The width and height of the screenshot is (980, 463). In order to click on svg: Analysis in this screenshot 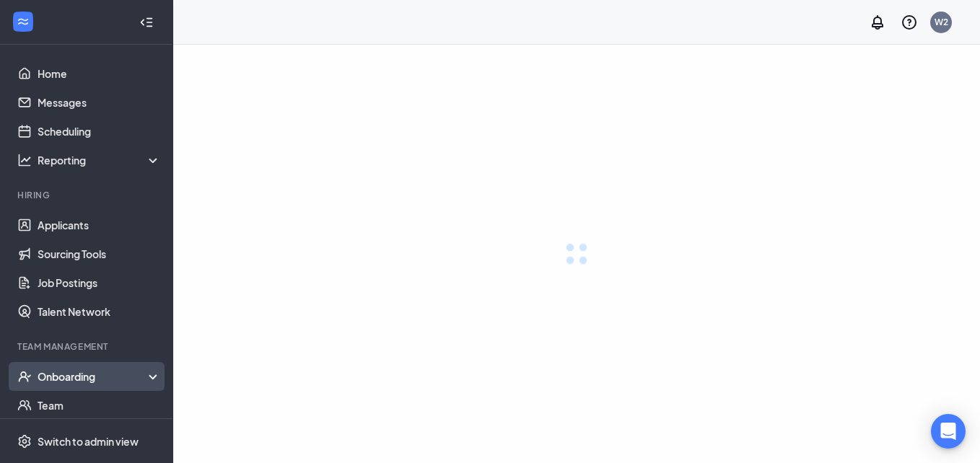, I will do `click(25, 160)`.